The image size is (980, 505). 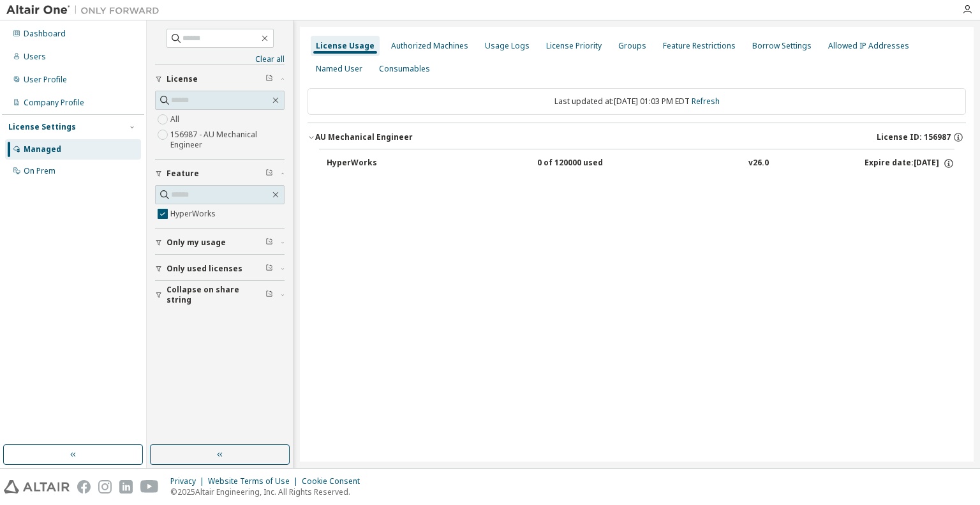 I want to click on div: License Usage, so click(x=345, y=46).